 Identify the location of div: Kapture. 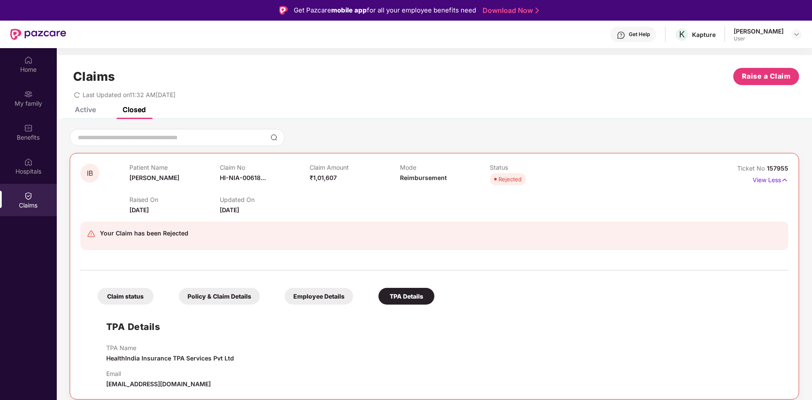
(703, 34).